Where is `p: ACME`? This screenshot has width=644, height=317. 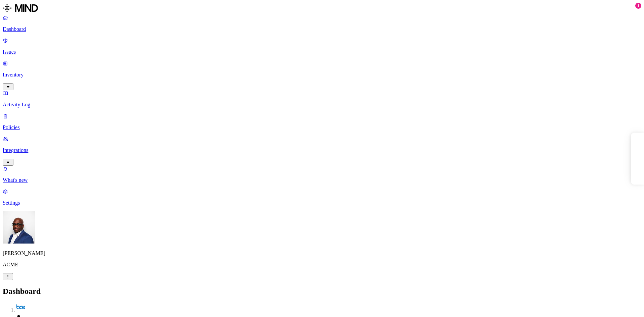 p: ACME is located at coordinates (322, 264).